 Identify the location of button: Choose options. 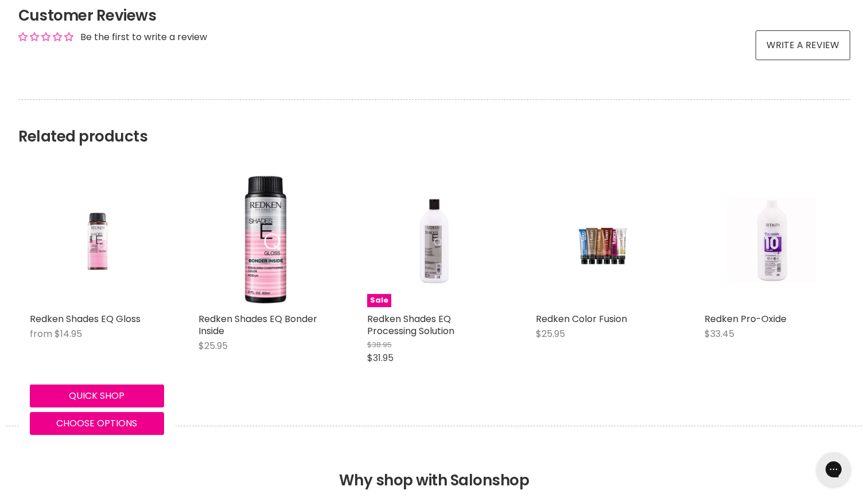
(97, 424).